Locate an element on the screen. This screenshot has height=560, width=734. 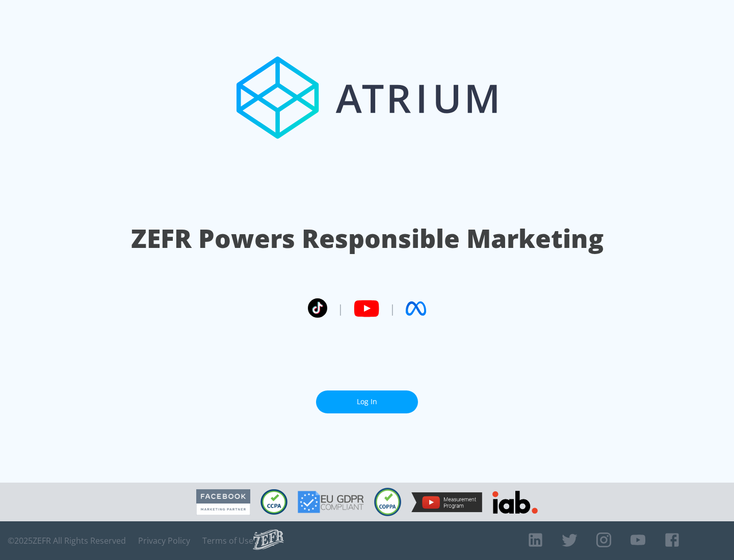
img: IAB is located at coordinates (515, 502).